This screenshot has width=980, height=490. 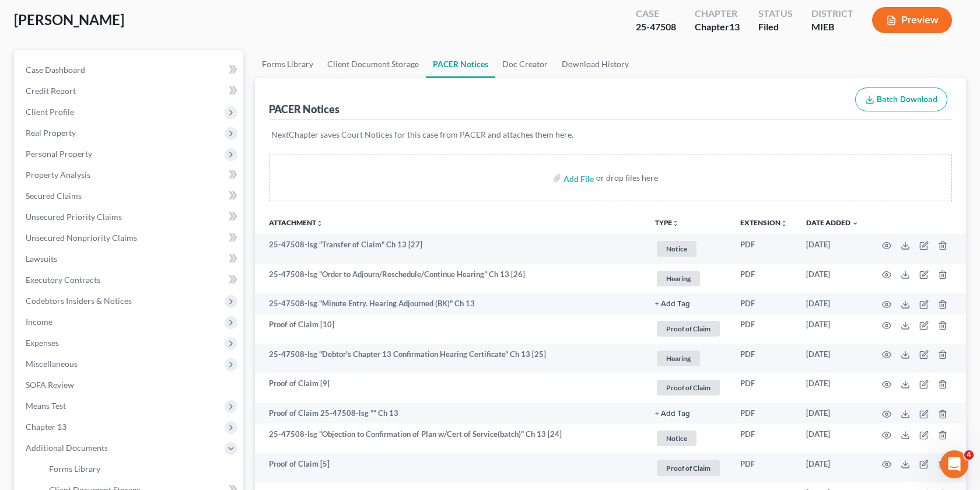 I want to click on span: Expenses, so click(x=42, y=342).